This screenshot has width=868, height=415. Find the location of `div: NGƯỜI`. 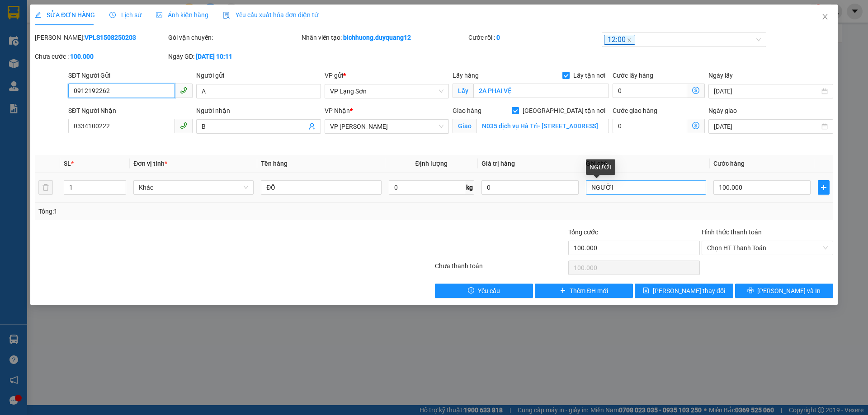

div: NGƯỜI is located at coordinates (600, 167).